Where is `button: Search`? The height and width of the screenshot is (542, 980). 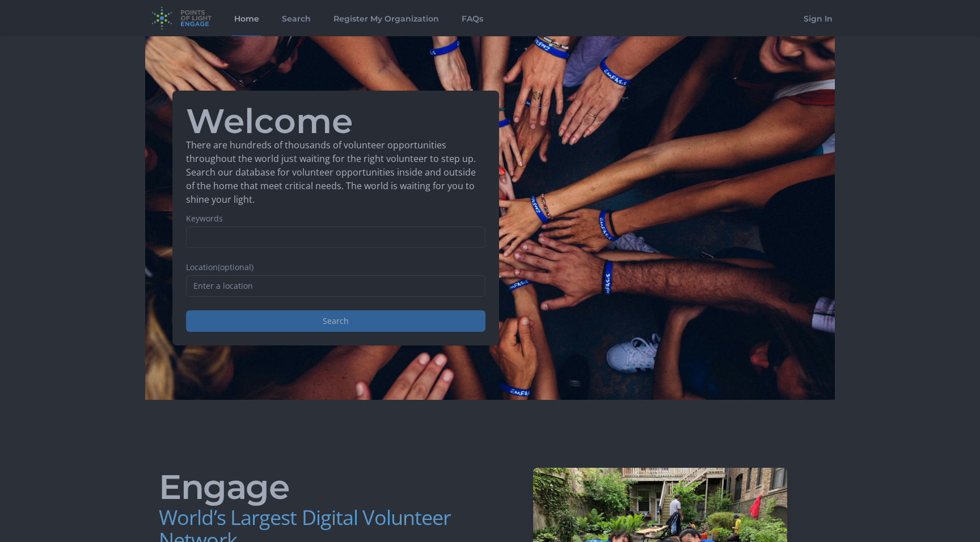
button: Search is located at coordinates (336, 321).